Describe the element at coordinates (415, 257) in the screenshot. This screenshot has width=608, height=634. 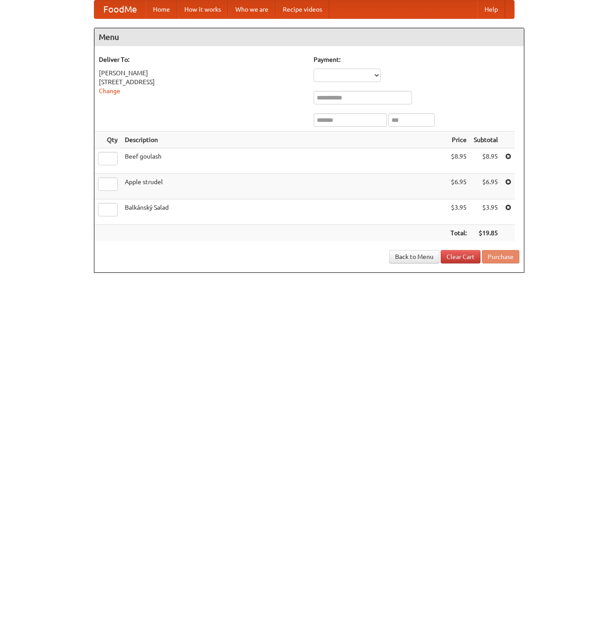
I see `a: Back to Menu` at that location.